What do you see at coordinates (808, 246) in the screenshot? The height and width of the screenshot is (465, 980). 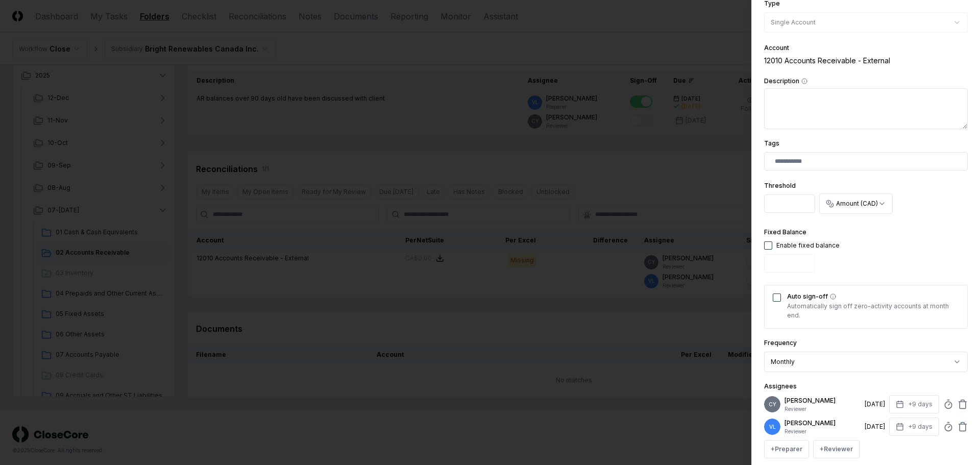 I see `div: Enable fixed balance` at bounding box center [808, 246].